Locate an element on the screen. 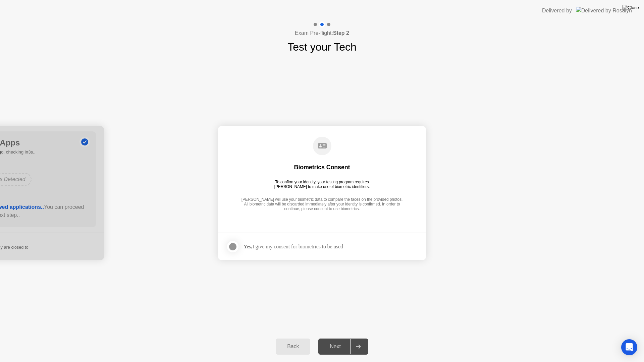 The image size is (644, 362). div: I give my consent for biometrics to be used is located at coordinates (293, 247).